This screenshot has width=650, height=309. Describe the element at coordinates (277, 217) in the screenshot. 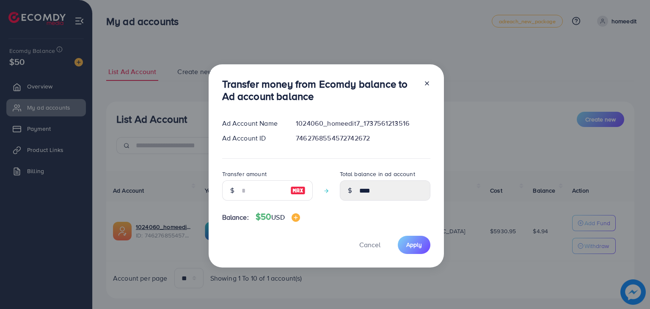

I see `span: USD` at that location.